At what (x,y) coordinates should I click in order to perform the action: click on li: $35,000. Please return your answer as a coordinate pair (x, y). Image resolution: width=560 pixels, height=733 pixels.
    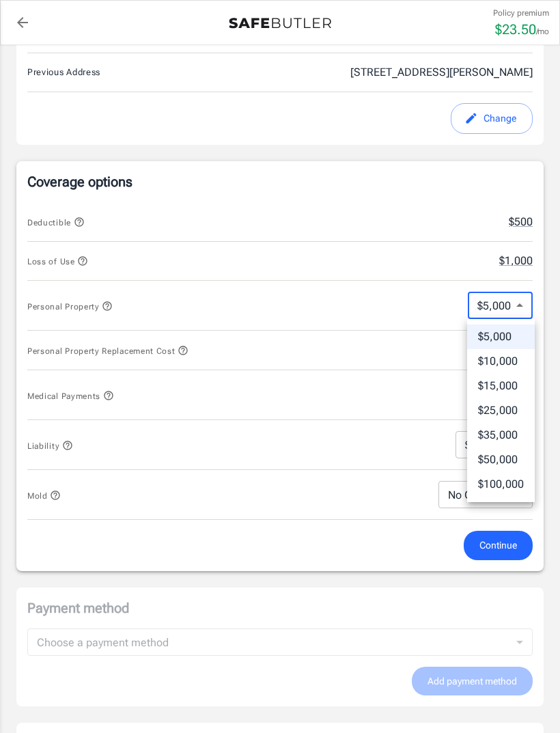
    Looking at the image, I should click on (500, 435).